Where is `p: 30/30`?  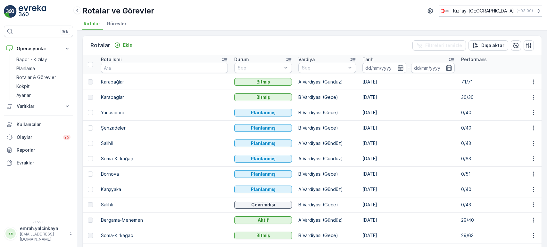 p: 30/30 is located at coordinates (490, 97).